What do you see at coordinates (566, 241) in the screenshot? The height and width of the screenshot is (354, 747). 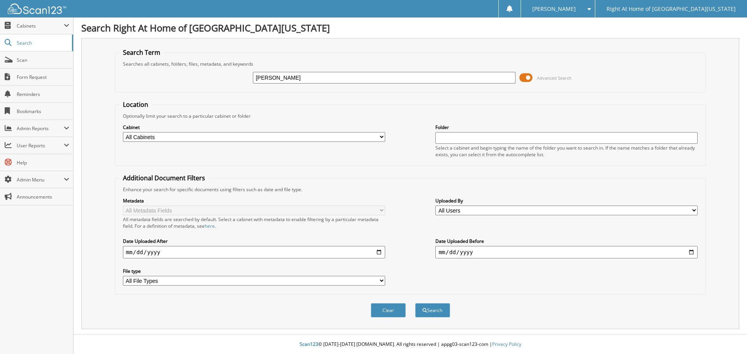 I see `label: Date Uploaded Before` at bounding box center [566, 241].